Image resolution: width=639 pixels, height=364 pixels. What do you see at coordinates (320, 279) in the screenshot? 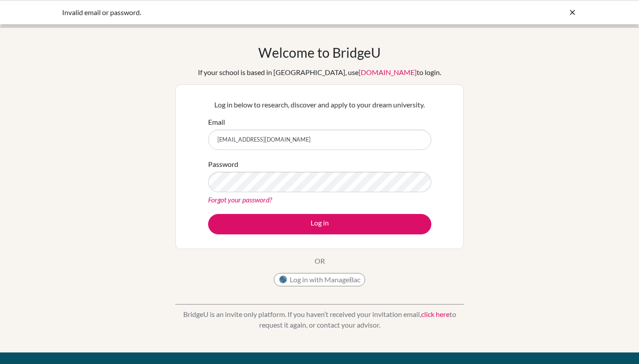
I see `button: Log in with ManageBac` at bounding box center [320, 279].